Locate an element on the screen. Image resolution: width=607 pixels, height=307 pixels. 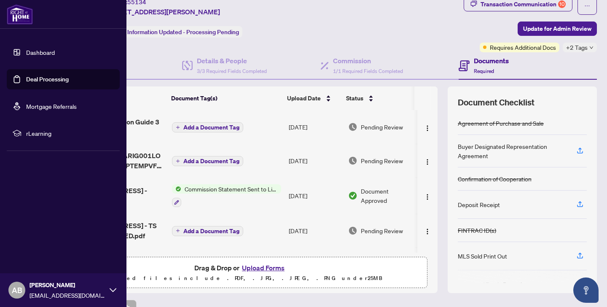
div: Buyer Designated Representation Agreement is located at coordinates (512, 151).